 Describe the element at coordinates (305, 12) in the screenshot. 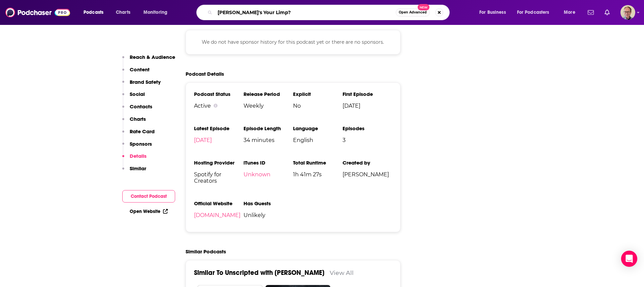

I see `input: Search podcasts, credits, & more...` at that location.